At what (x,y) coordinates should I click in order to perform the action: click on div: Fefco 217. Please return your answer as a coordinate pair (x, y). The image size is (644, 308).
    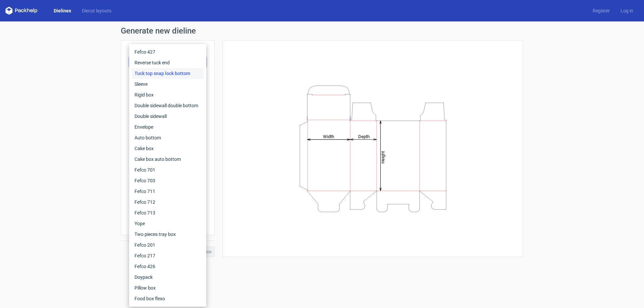
    Looking at the image, I should click on (168, 256).